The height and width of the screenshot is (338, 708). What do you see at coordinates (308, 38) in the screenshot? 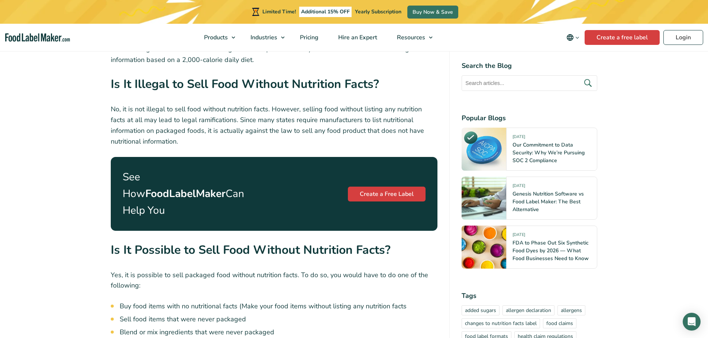
I see `a: Pricing` at bounding box center [308, 38].